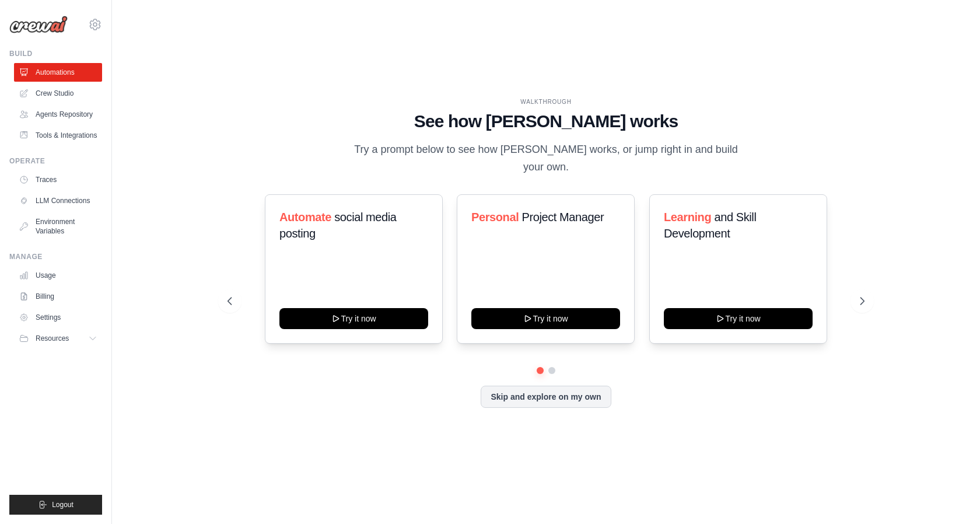 This screenshot has width=980, height=524. Describe the element at coordinates (337, 225) in the screenshot. I see `span: social media posting` at that location.